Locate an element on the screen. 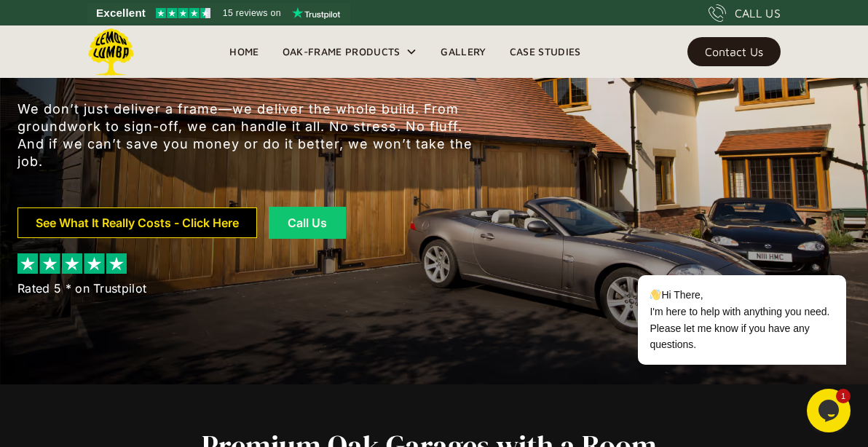 The height and width of the screenshot is (447, 868). div: CALL US is located at coordinates (757, 13).